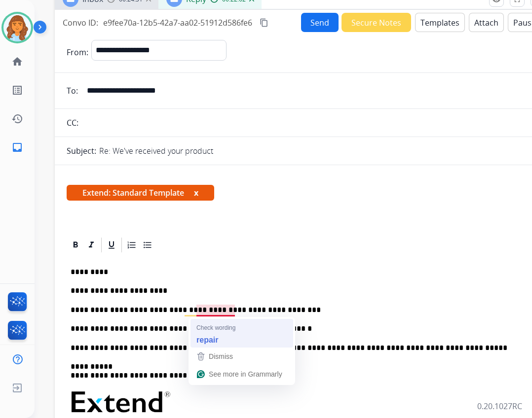 This screenshot has width=532, height=418. What do you see at coordinates (76, 245) in the screenshot?
I see `div: Bold` at bounding box center [76, 245].